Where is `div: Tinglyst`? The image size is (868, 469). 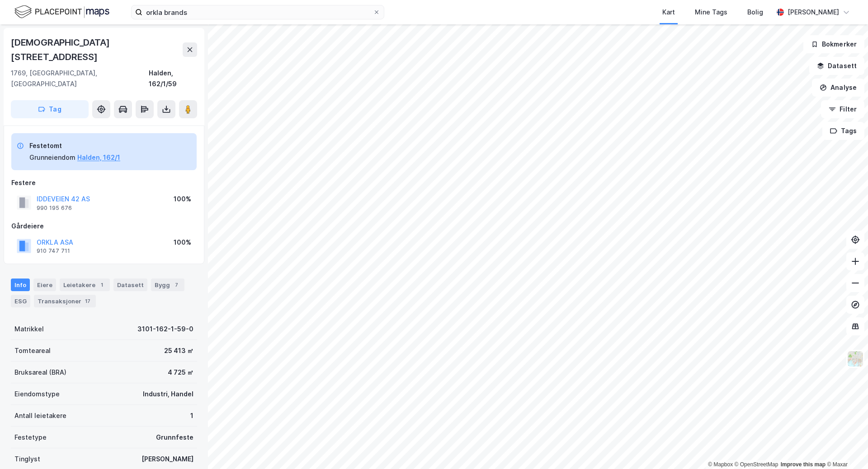 div: Tinglyst is located at coordinates (27, 459).